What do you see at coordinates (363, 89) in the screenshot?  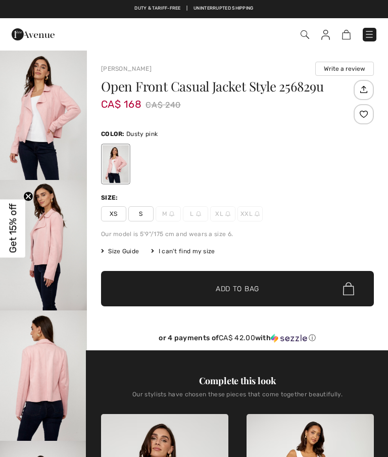 I see `img: Share` at bounding box center [363, 89].